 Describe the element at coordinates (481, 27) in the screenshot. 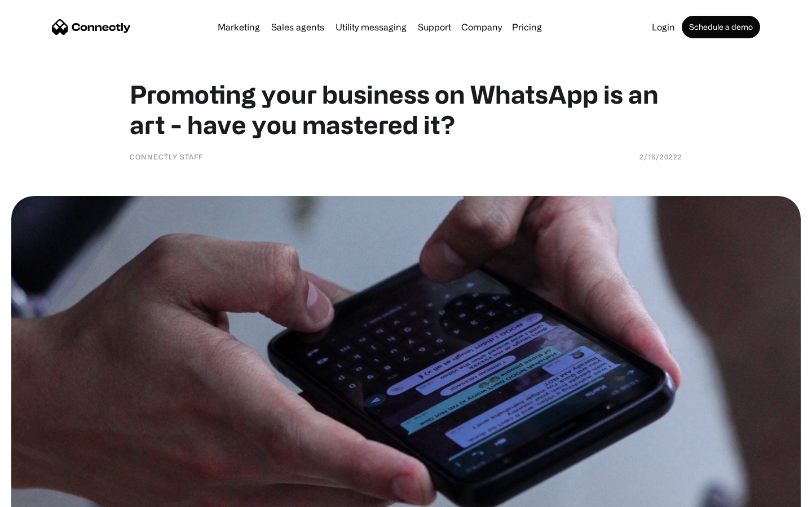

I see `div: Company` at that location.